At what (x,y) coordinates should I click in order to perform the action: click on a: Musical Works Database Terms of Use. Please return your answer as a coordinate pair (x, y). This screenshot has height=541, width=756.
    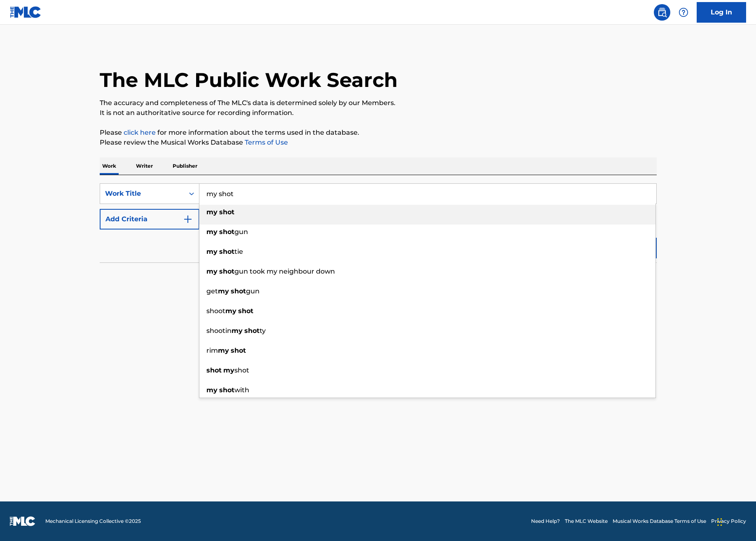
    Looking at the image, I should click on (659, 521).